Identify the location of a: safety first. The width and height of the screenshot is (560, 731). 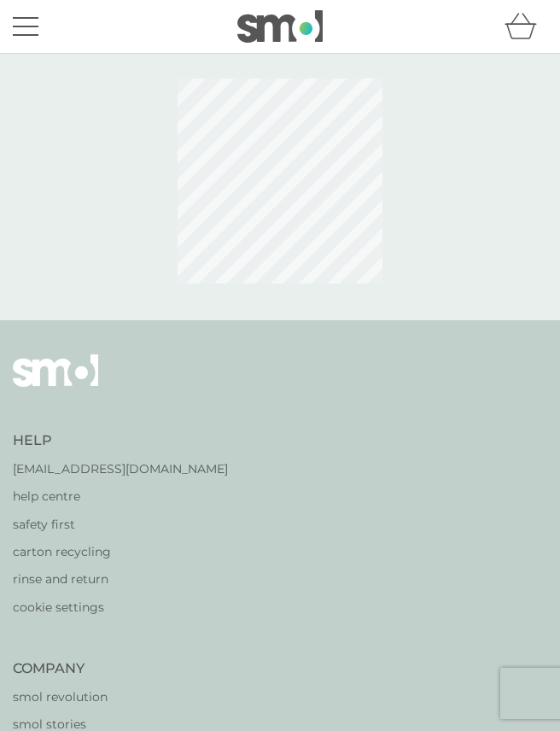
(121, 524).